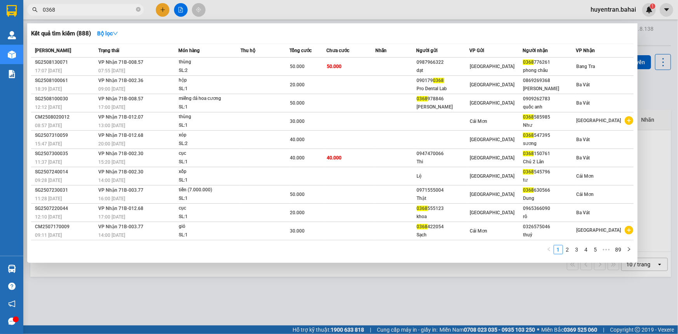 This screenshot has width=678, height=334. What do you see at coordinates (65, 117) in the screenshot?
I see `div: CM2508020012` at bounding box center [65, 117].